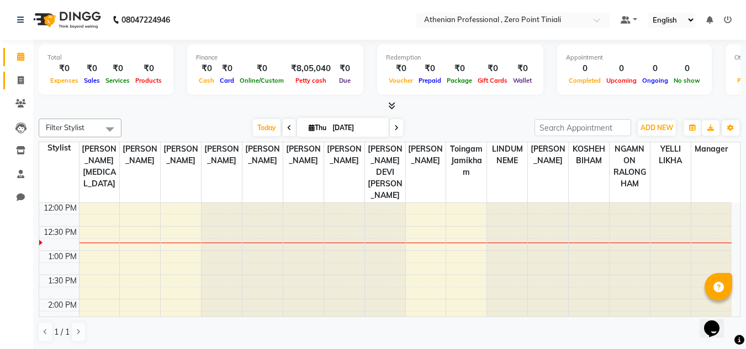  What do you see at coordinates (206, 81) in the screenshot?
I see `span: Cash` at bounding box center [206, 81].